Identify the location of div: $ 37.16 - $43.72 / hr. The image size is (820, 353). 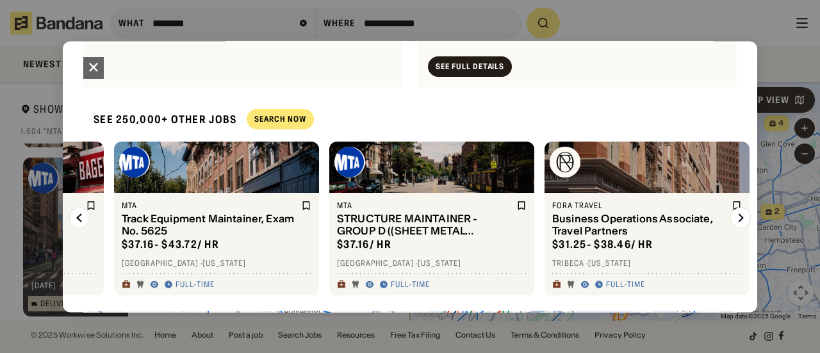
(170, 244).